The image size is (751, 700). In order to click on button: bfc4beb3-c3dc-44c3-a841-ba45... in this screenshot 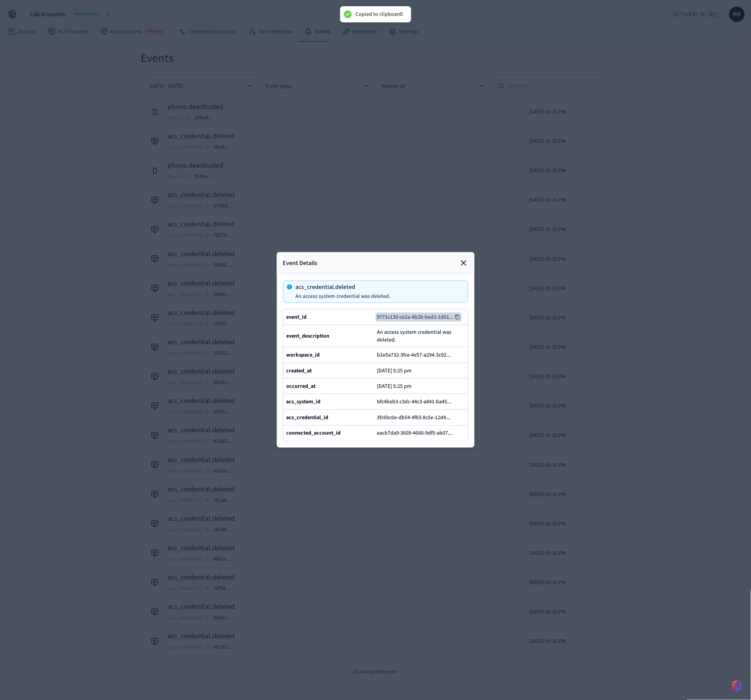, I will do `click(418, 402)`.